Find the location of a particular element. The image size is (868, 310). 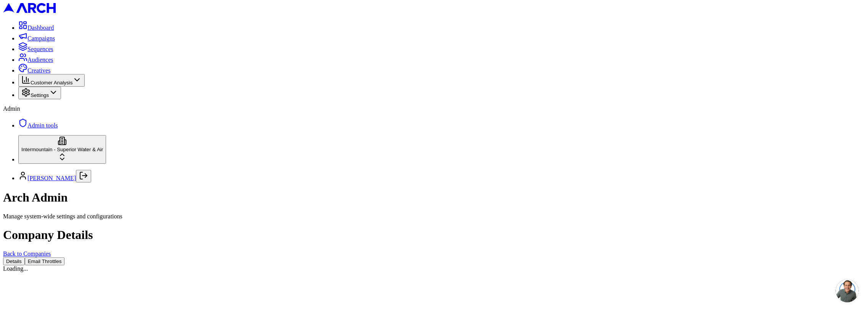

button: Log out is located at coordinates (83, 176).